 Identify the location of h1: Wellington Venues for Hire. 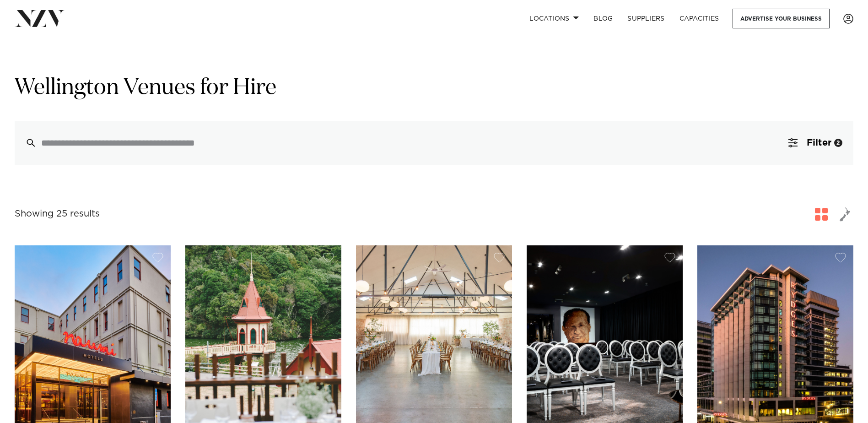
(434, 88).